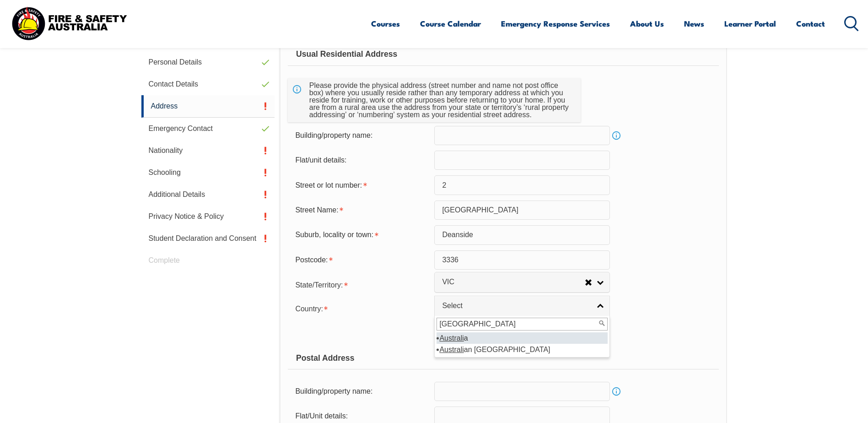 Image resolution: width=868 pixels, height=423 pixels. What do you see at coordinates (309, 309) in the screenshot?
I see `span: Country:` at bounding box center [309, 309].